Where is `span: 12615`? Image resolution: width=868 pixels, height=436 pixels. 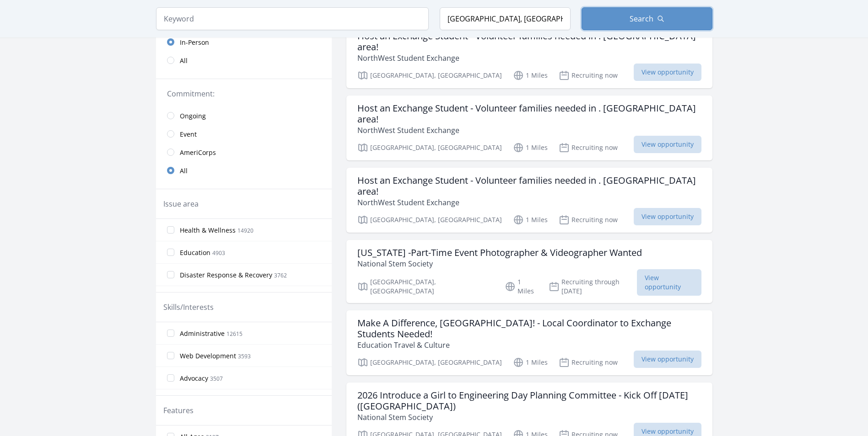 span: 12615 is located at coordinates (234, 334).